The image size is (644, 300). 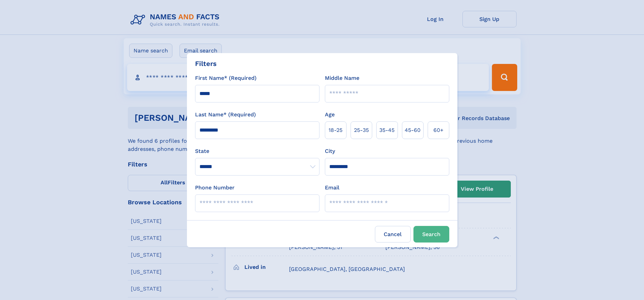 I want to click on label: First Name* (Required), so click(x=226, y=78).